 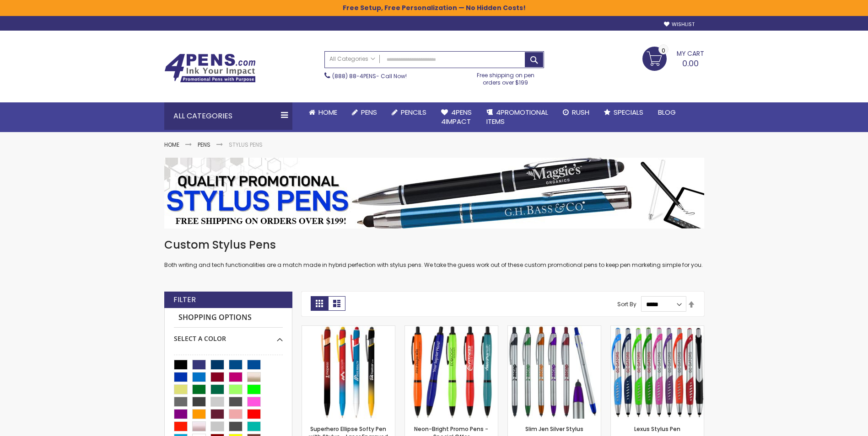 What do you see at coordinates (434, 253) in the screenshot?
I see `div: Both writing and tech functionalities are a match made in hybrid perfection with stylus pens. We ...` at bounding box center [434, 253].